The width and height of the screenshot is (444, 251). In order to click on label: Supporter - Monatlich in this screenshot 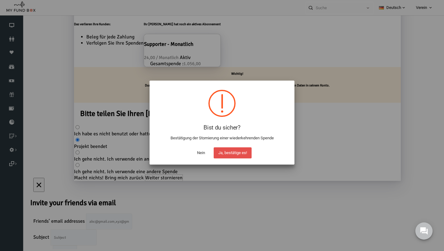, I will do `click(234, 5)`.